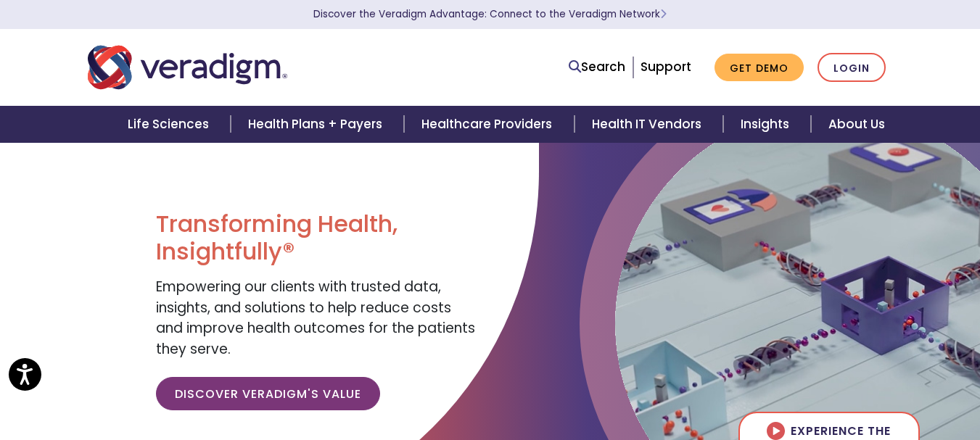  What do you see at coordinates (666, 67) in the screenshot?
I see `a: Support` at bounding box center [666, 67].